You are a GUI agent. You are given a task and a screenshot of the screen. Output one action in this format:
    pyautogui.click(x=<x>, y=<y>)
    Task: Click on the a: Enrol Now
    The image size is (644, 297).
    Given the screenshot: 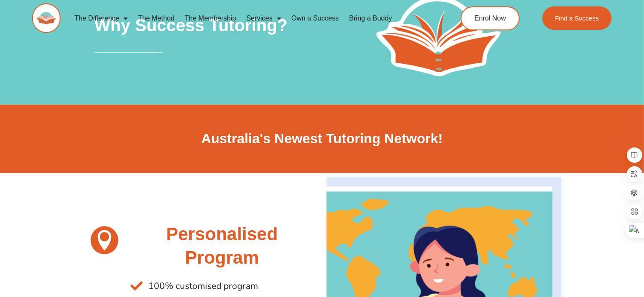 What is the action you would take?
    pyautogui.click(x=490, y=19)
    